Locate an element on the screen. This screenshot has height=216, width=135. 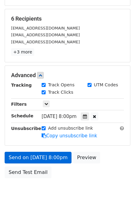
strong: Unsubscribe is located at coordinates (26, 129).